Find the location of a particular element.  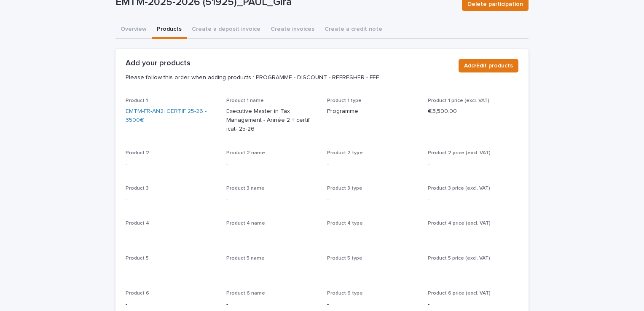

p: Programme is located at coordinates (372, 111).